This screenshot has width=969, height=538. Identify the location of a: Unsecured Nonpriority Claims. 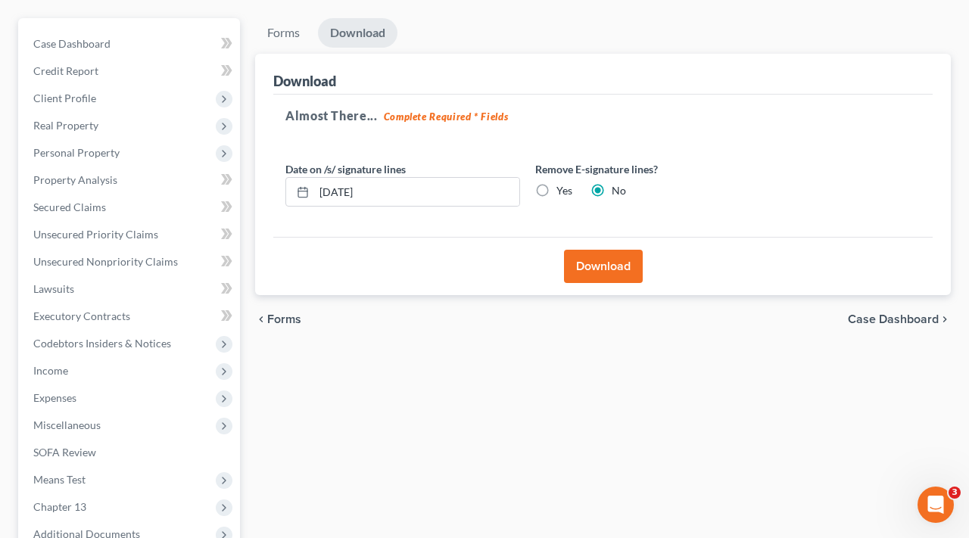
(130, 262).